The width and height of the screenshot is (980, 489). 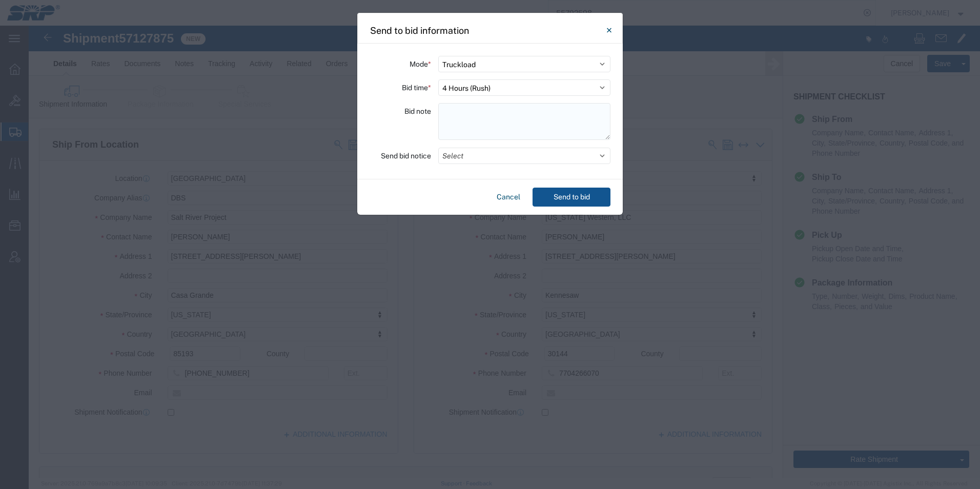 I want to click on button: Cancel, so click(x=508, y=196).